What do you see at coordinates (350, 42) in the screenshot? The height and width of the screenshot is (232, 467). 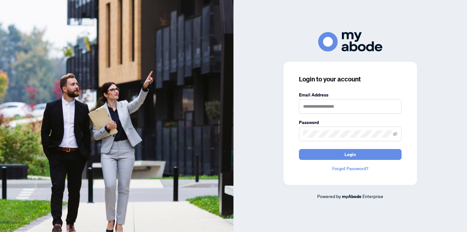 I see `img: ma-logo` at bounding box center [350, 42].